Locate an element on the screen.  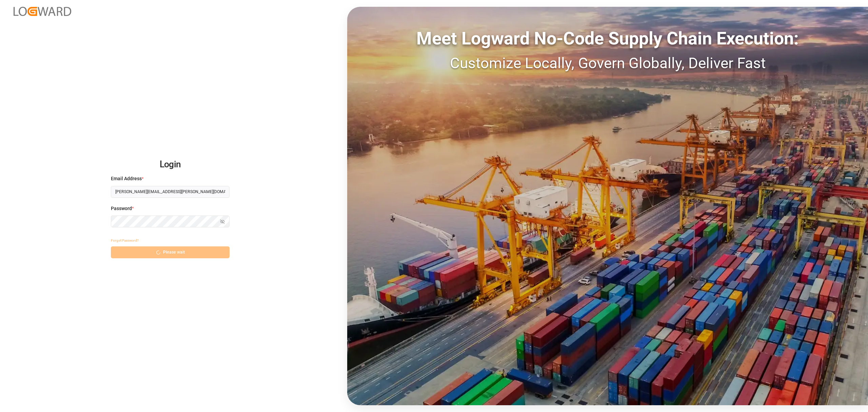
h2: Login is located at coordinates (170, 165).